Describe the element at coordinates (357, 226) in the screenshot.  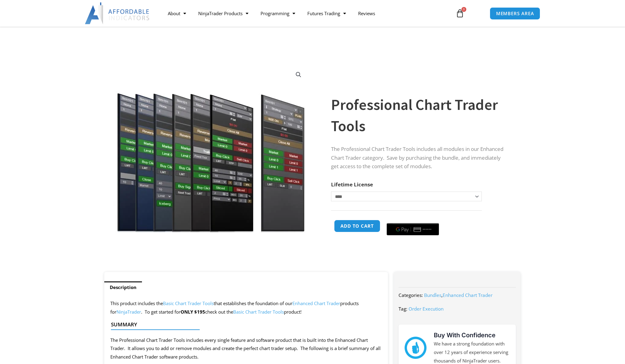
I see `button: Add to cart` at that location.